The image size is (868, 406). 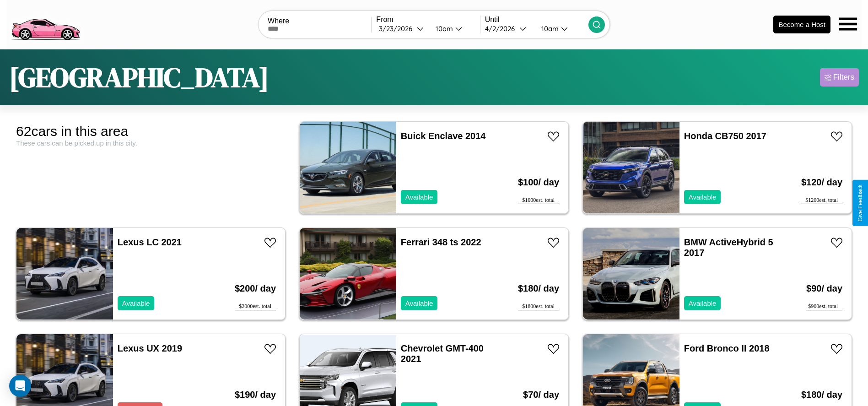 I want to click on h3: $ 100 / day, so click(x=539, y=182).